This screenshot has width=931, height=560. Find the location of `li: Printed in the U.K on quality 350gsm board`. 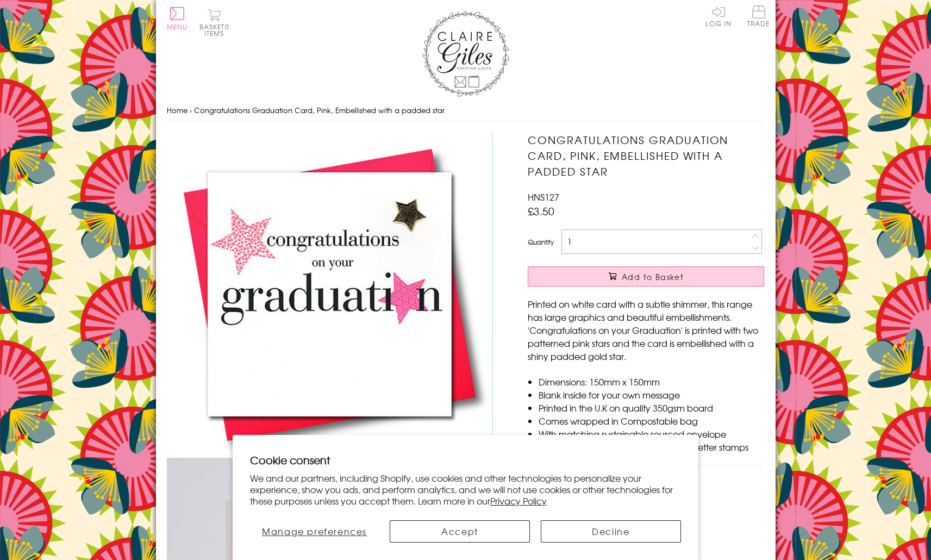

li: Printed in the U.K on quality 350gsm board is located at coordinates (651, 408).